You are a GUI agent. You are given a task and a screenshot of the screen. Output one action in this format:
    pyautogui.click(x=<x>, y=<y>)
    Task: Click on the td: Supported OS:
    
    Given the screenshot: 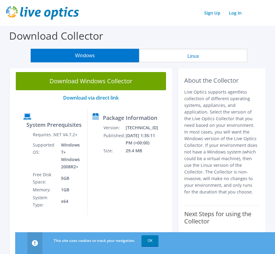 What is the action you would take?
    pyautogui.click(x=44, y=156)
    